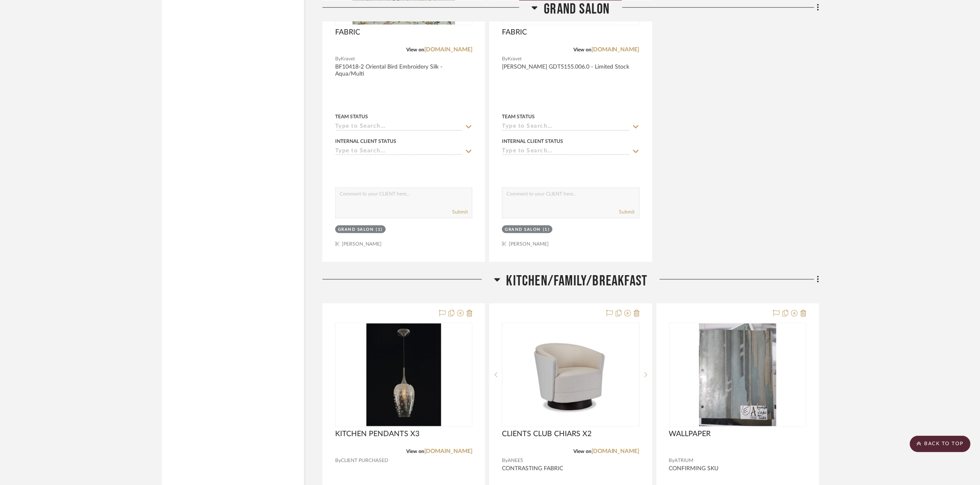 The height and width of the screenshot is (485, 980). Describe the element at coordinates (571, 375) in the screenshot. I see `img: CLIENTS CLUB CHIARS X2` at that location.